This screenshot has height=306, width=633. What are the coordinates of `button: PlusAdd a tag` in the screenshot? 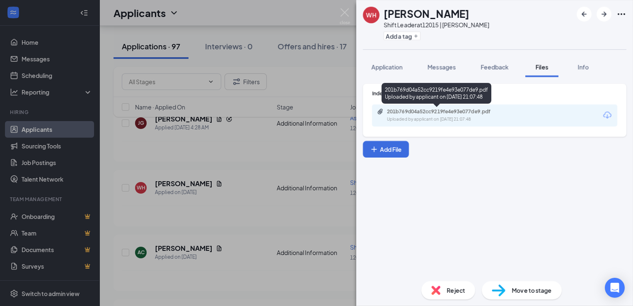 It's located at (402, 36).